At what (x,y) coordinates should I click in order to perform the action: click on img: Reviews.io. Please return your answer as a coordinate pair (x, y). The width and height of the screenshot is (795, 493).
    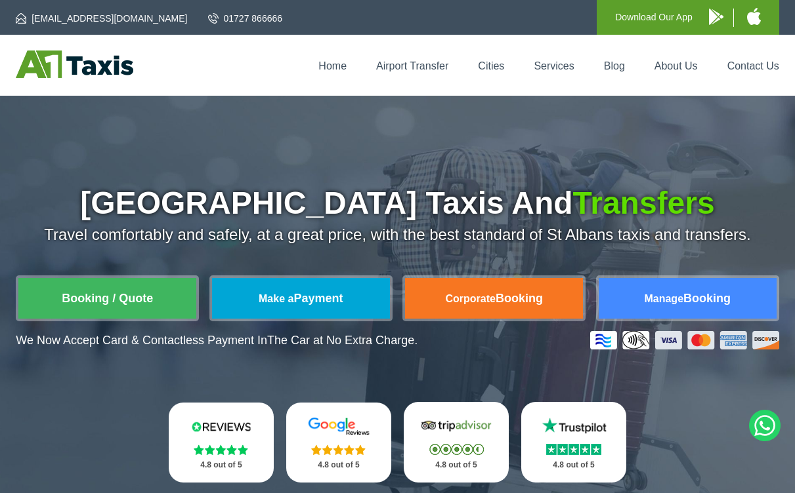
    Looking at the image, I should click on (221, 426).